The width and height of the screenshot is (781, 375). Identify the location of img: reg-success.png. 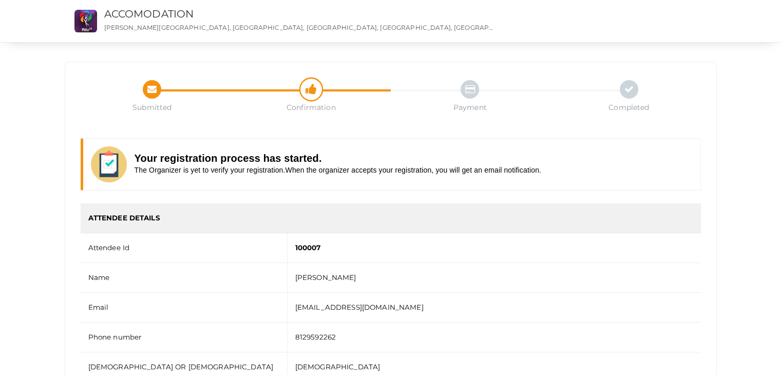
(113, 164).